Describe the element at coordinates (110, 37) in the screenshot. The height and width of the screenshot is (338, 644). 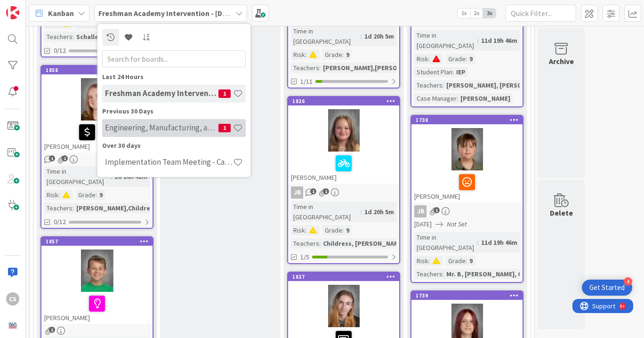
I see `div: Schaller,Gentry,Qua...` at that location.